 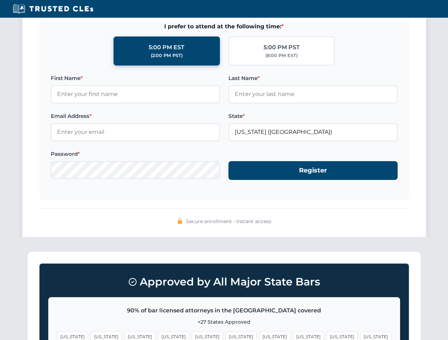 What do you see at coordinates (313, 78) in the screenshot?
I see `label: Last Name` at bounding box center [313, 78].